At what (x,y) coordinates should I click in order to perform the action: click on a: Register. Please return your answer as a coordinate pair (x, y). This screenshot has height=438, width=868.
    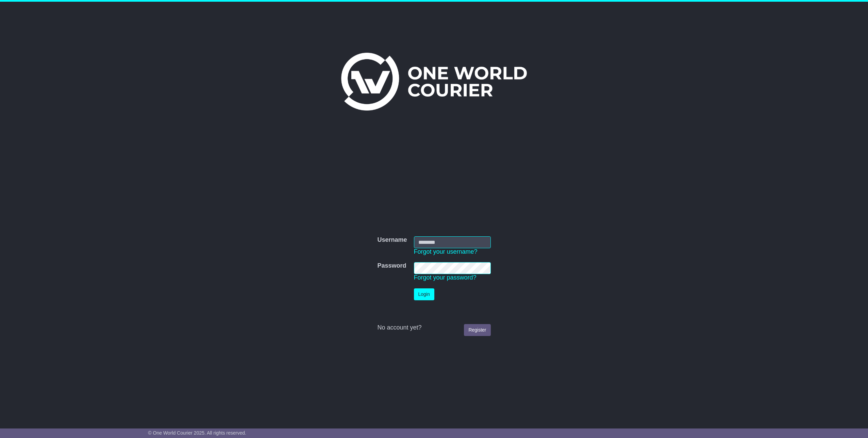
    Looking at the image, I should click on (477, 330).